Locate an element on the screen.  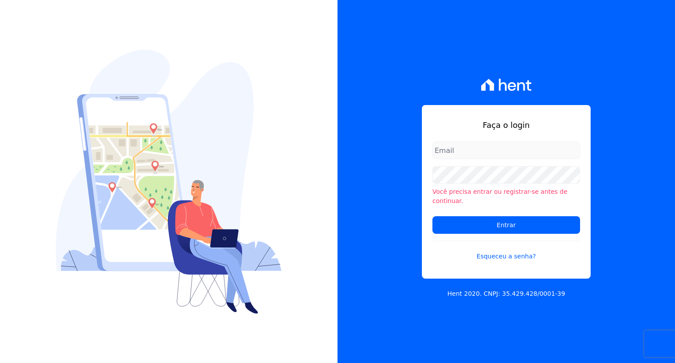
input: Entrar is located at coordinates (506, 225).